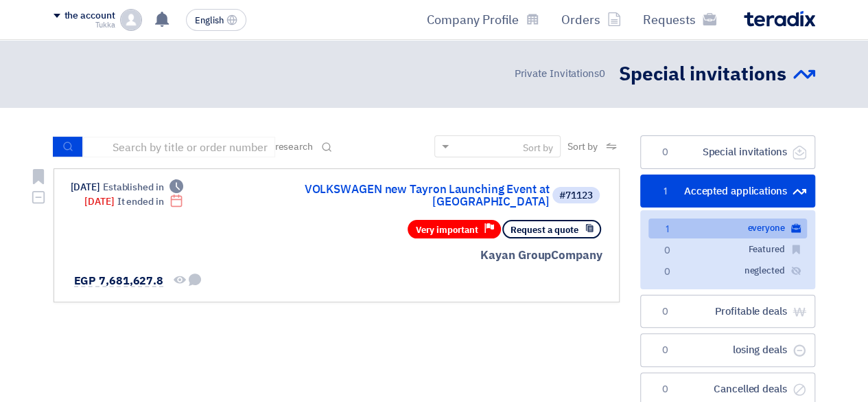 The height and width of the screenshot is (402, 868). Describe the element at coordinates (750, 388) in the screenshot. I see `font: Cancelled deals` at that location.